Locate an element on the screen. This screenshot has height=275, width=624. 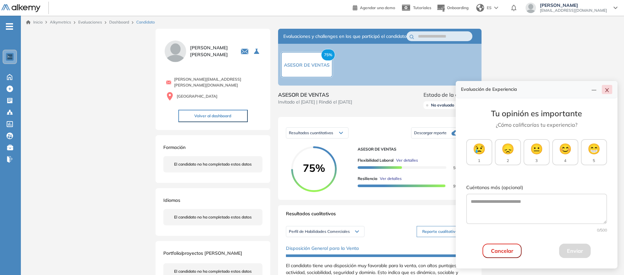
button: 😁5 is located at coordinates (594, 152).